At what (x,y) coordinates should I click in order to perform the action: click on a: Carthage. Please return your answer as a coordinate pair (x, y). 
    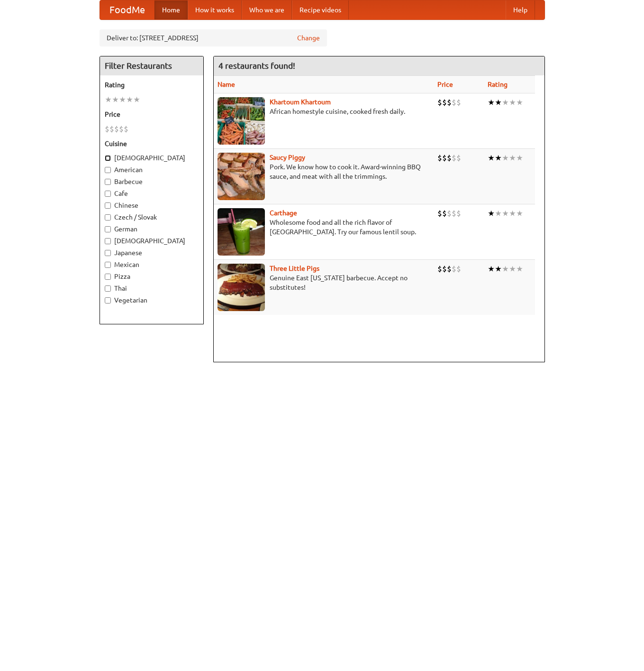
    Looking at the image, I should click on (283, 213).